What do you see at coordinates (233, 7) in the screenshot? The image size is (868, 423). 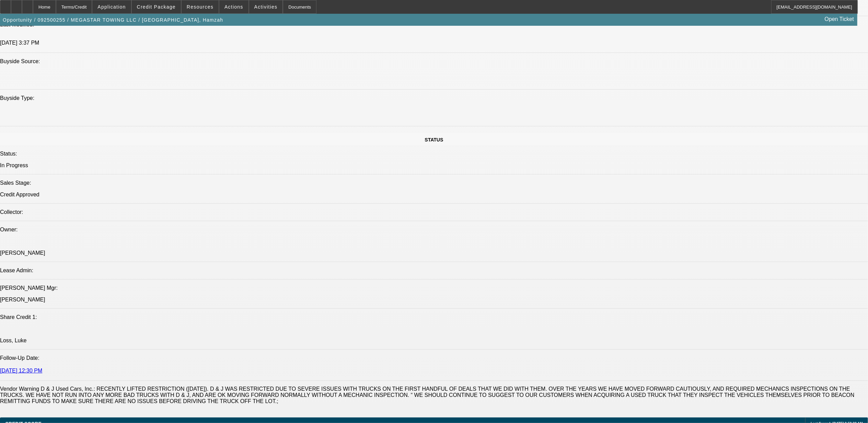 I see `span: Actions` at bounding box center [233, 7].